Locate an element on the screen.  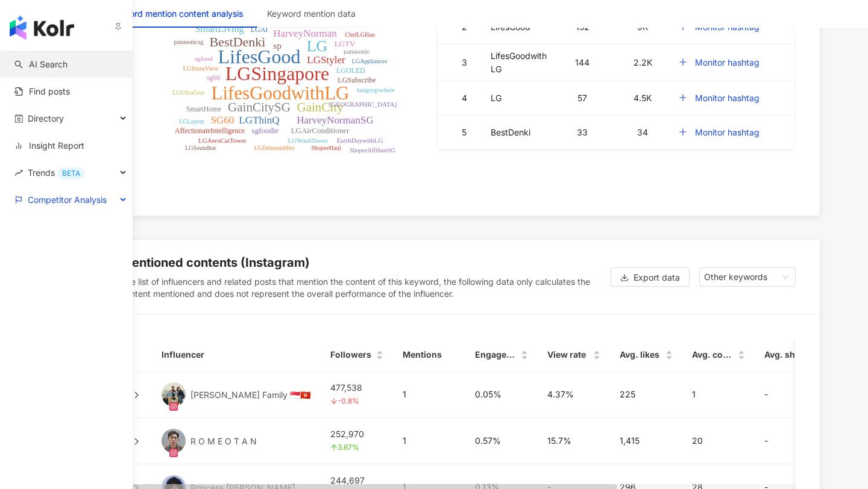
img: logo is located at coordinates (41, 28).